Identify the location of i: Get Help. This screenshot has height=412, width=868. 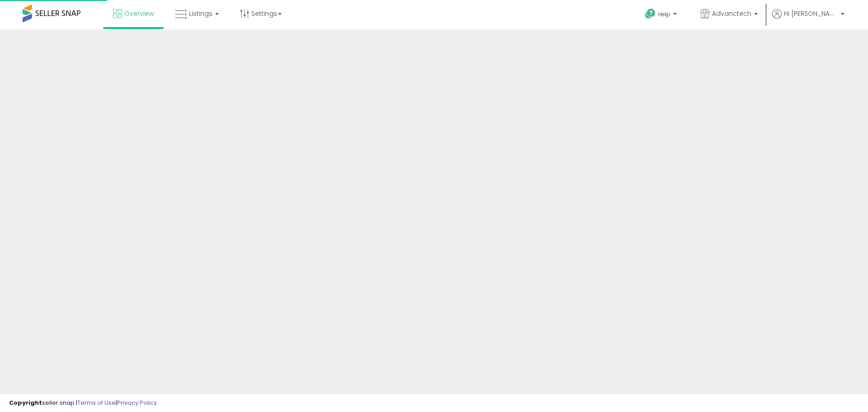
(650, 14).